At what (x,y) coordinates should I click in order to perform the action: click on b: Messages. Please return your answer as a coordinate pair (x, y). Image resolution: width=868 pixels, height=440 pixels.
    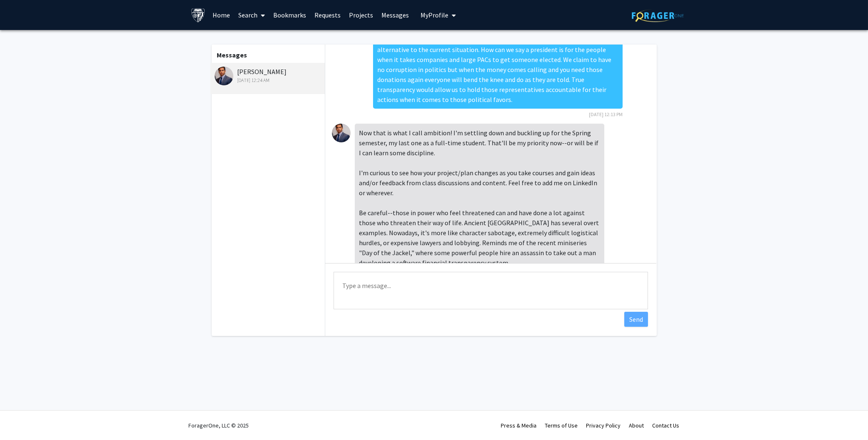
    Looking at the image, I should click on (232, 55).